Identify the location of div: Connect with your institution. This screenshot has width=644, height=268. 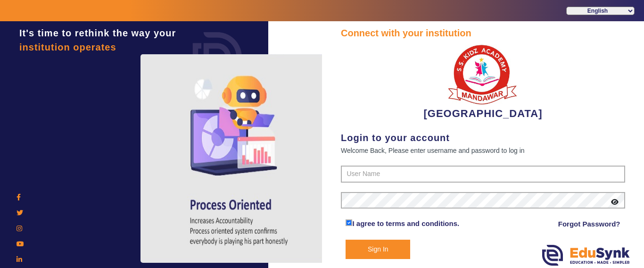
(483, 33).